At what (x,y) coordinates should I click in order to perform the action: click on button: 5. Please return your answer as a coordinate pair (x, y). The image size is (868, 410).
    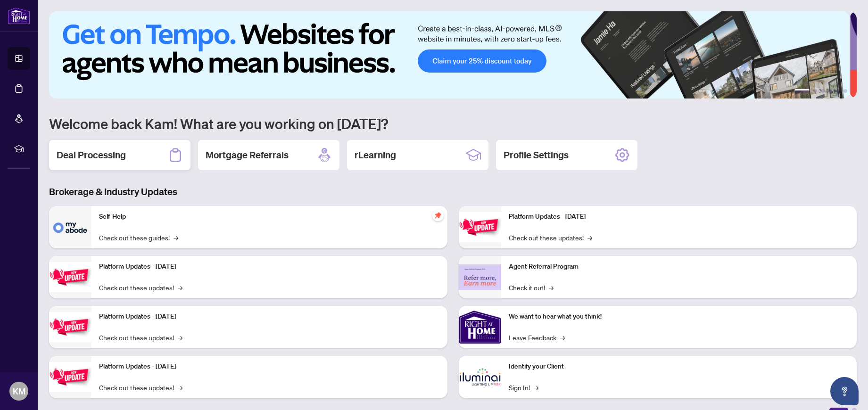
    Looking at the image, I should click on (838, 91).